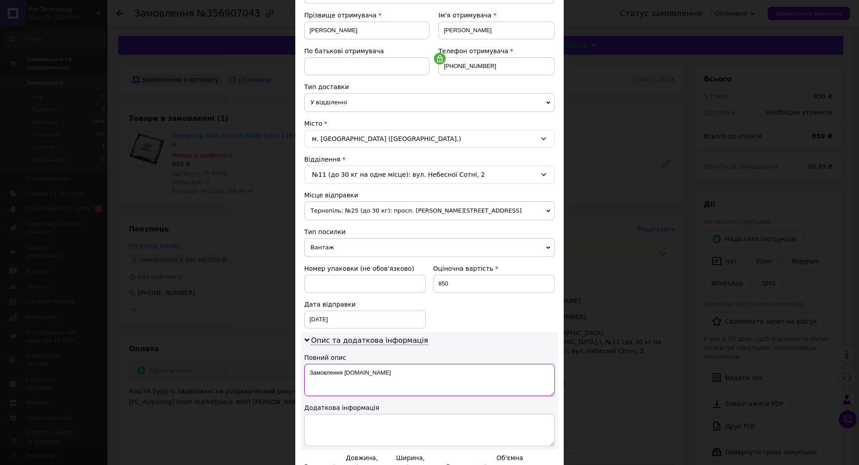  What do you see at coordinates (365, 304) in the screenshot?
I see `div: Дата відправки` at bounding box center [365, 304].